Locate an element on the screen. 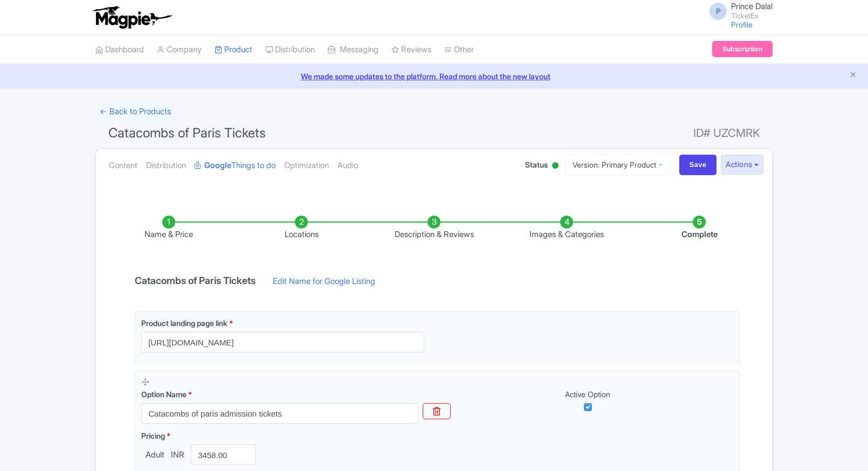 This screenshot has width=868, height=471. small: TicketEx is located at coordinates (751, 15).